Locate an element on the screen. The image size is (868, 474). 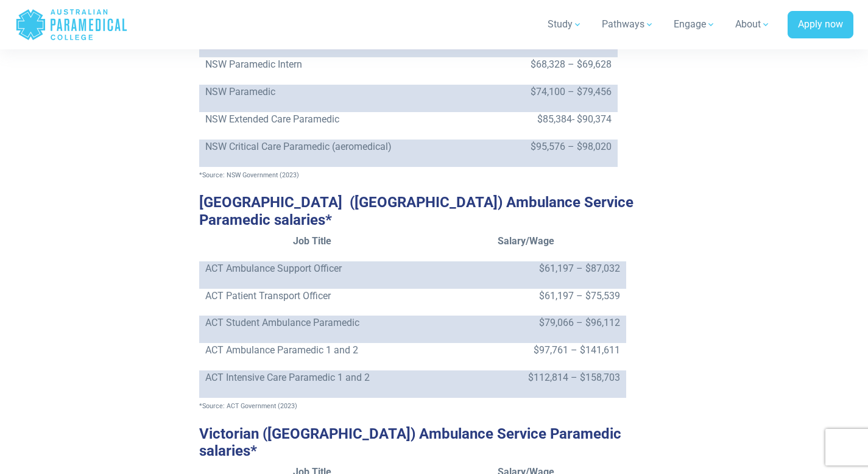
p: ACT Intensive Care Paramedic 1 and 2 is located at coordinates (312, 377).